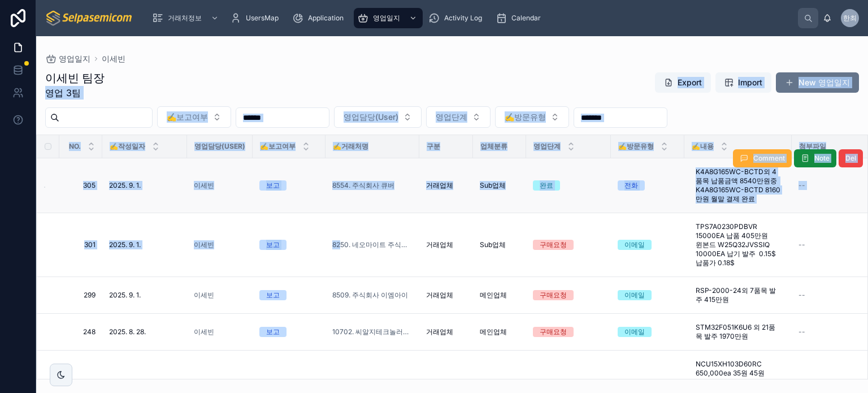  Describe the element at coordinates (743, 83) in the screenshot. I see `button: Import` at that location.